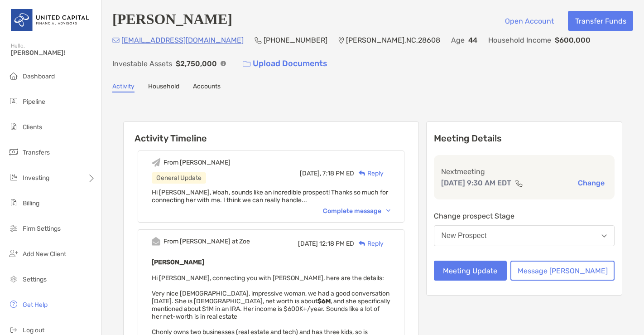 Image resolution: width=644 pixels, height=335 pixels. Describe the element at coordinates (285, 63) in the screenshot. I see `a: Upload Documents` at that location.